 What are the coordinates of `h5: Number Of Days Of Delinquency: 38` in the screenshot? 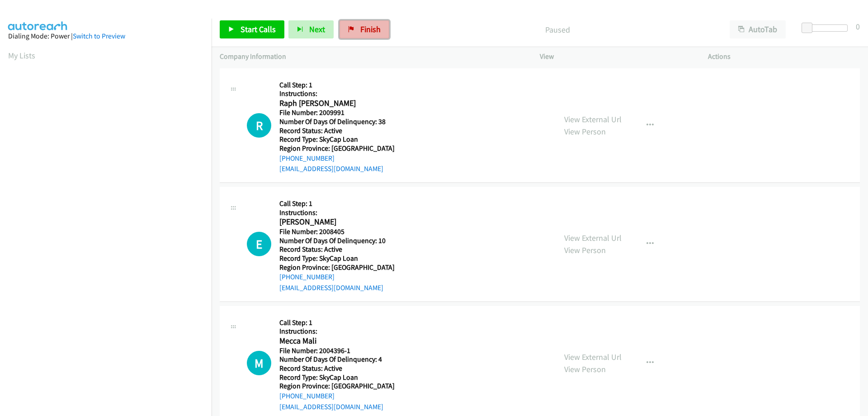 It's located at (337, 122).